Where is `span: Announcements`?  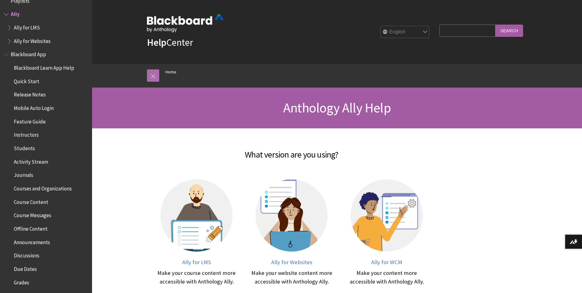 span: Announcements is located at coordinates (32, 241).